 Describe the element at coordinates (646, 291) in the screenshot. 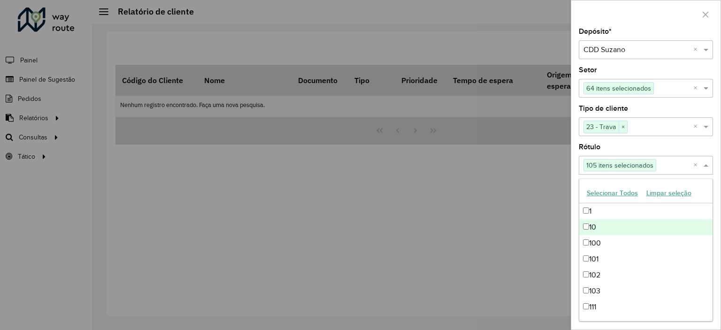

I see `div: 103` at that location.